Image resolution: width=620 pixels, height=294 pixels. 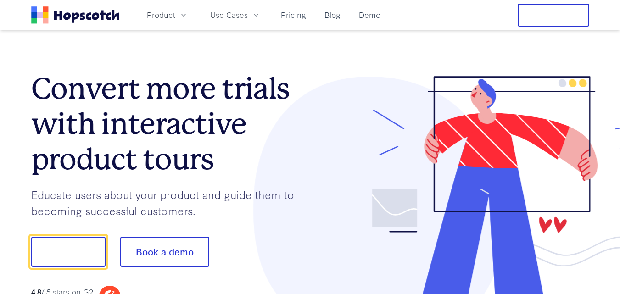 What do you see at coordinates (293, 15) in the screenshot?
I see `a: Pricing` at bounding box center [293, 15].